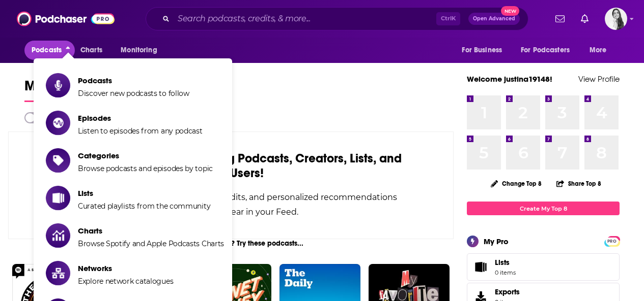 The height and width of the screenshot is (301, 644). What do you see at coordinates (50, 50) in the screenshot?
I see `button: close menu` at bounding box center [50, 50].